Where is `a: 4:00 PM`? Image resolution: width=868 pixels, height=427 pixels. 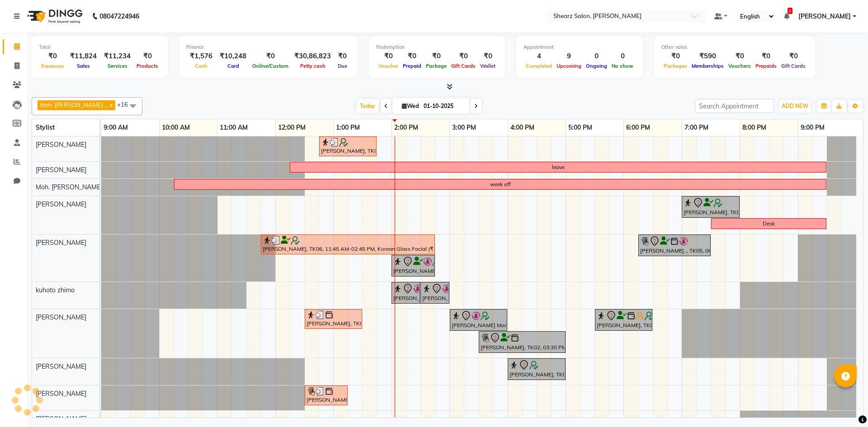
a: 4:00 PM is located at coordinates (522, 128).